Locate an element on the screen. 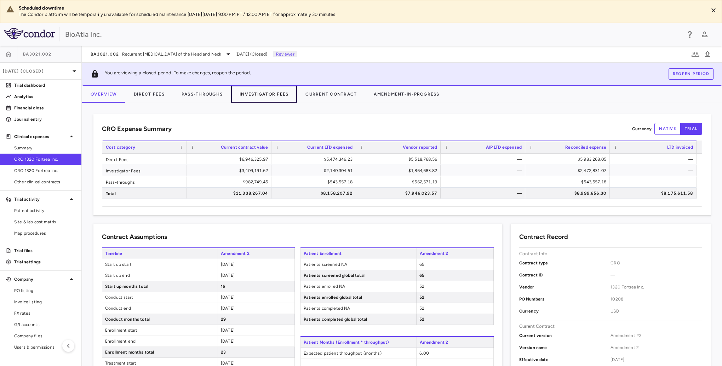 The width and height of the screenshot is (722, 366). span: G/l accounts is located at coordinates (45, 324).